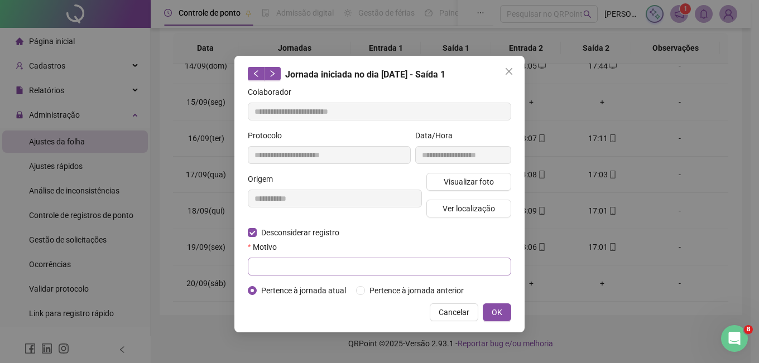 This screenshot has width=759, height=363. I want to click on button: left, so click(256, 74).